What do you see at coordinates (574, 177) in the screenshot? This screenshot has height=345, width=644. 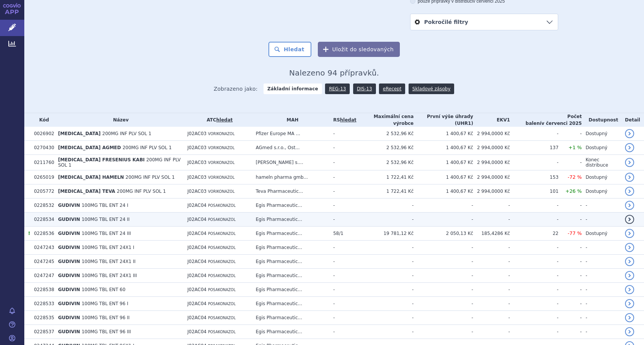 I see `span: -72 %` at bounding box center [574, 177].